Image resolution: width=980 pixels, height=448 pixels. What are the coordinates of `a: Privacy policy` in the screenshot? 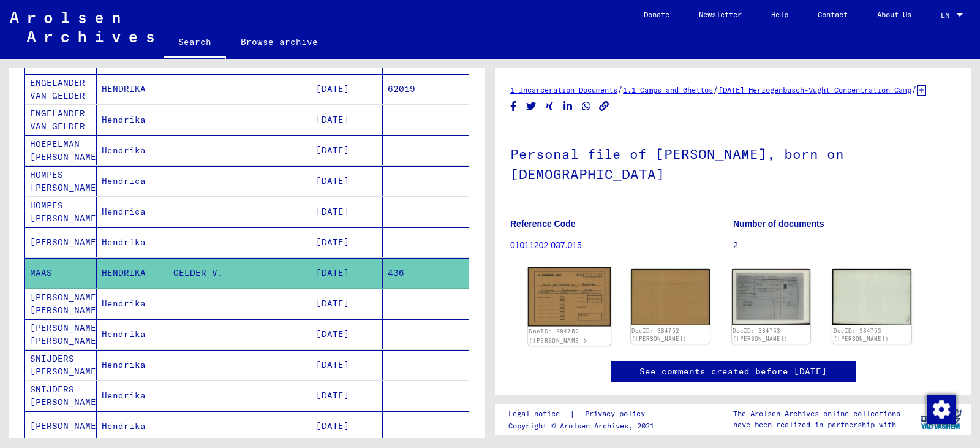 It's located at (617, 413).